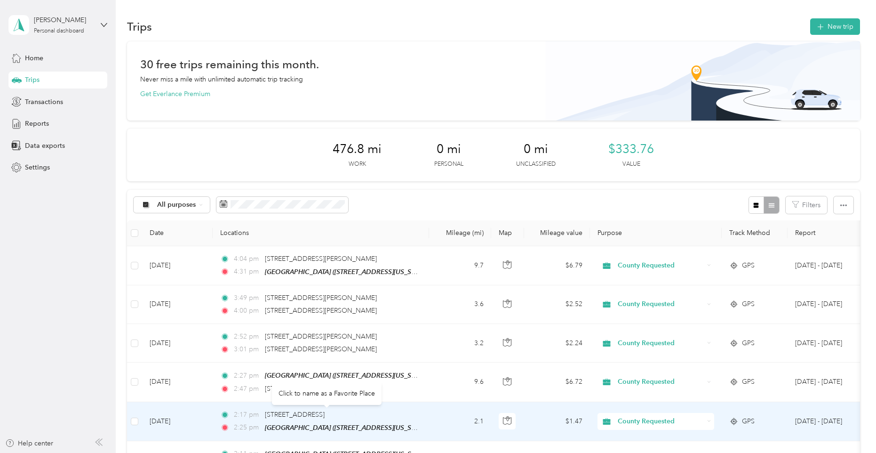 This screenshot has width=876, height=453. I want to click on span: 476.8 mi, so click(357, 149).